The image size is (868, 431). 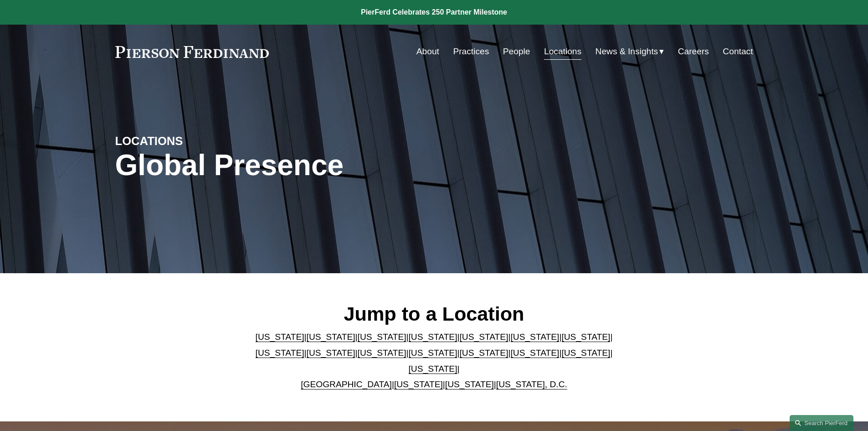 I want to click on a: About, so click(x=428, y=51).